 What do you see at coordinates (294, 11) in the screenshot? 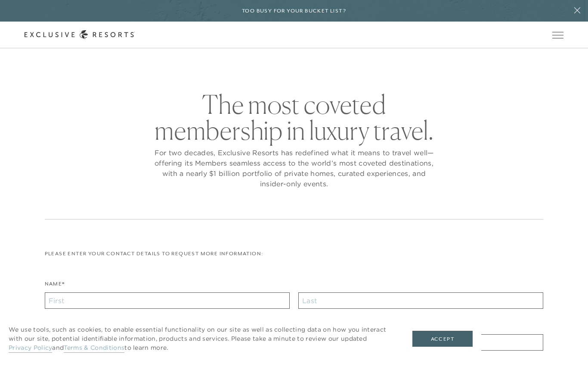
I see `h6: Too busy for your bucket list?` at bounding box center [294, 11].